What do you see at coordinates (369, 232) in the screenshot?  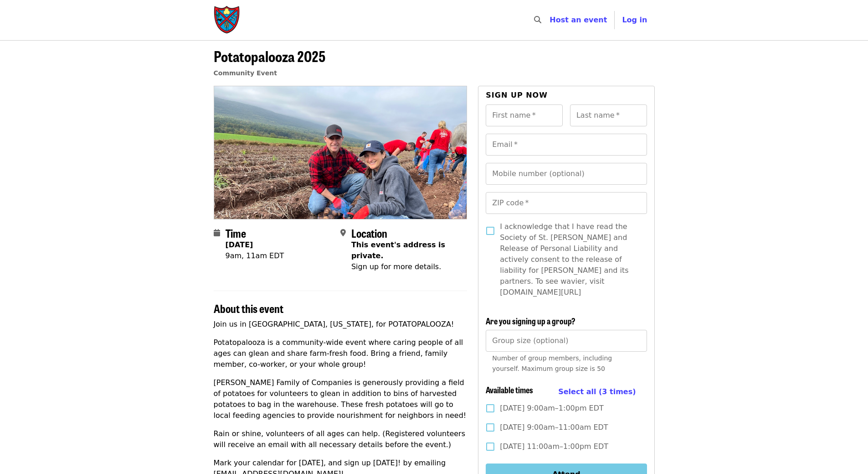 I see `span: Location` at bounding box center [369, 232].